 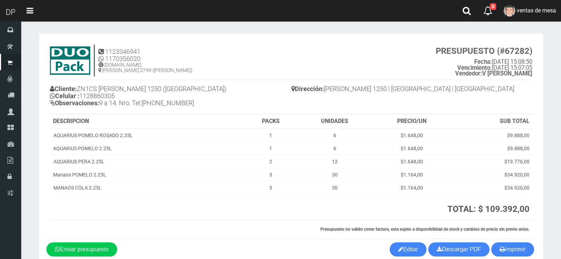 I want to click on a: Enviar presupuesto, so click(x=82, y=249).